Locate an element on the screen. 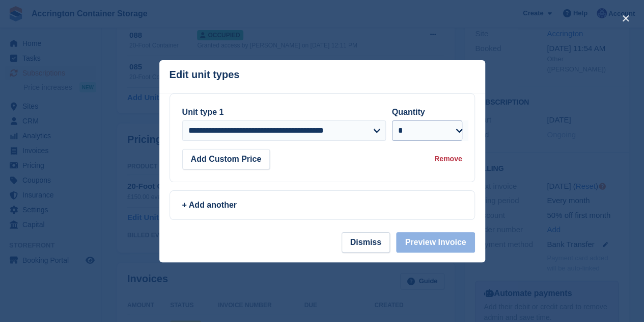  button: Dismiss is located at coordinates (365, 242).